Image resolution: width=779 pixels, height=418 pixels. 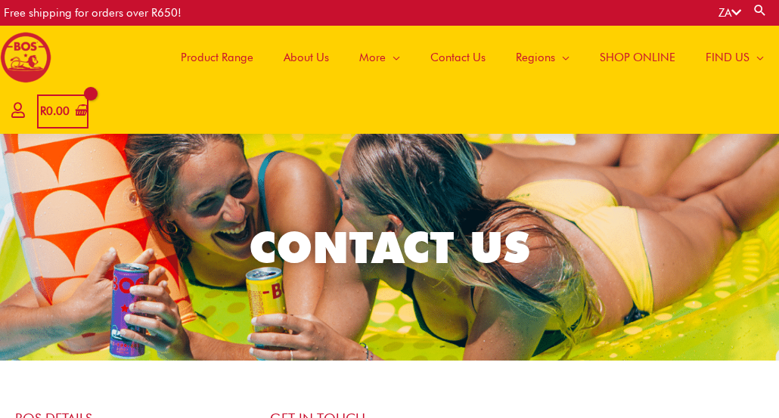 I want to click on a: Regions, so click(x=542, y=57).